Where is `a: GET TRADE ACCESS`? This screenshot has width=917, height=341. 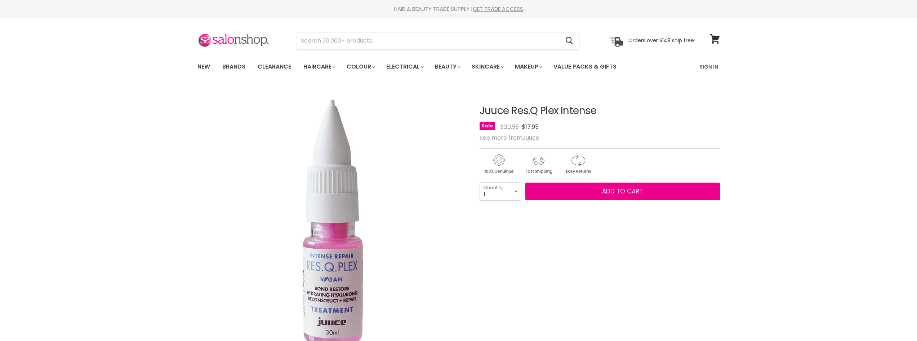
a: GET TRADE ACCESS is located at coordinates (498, 9).